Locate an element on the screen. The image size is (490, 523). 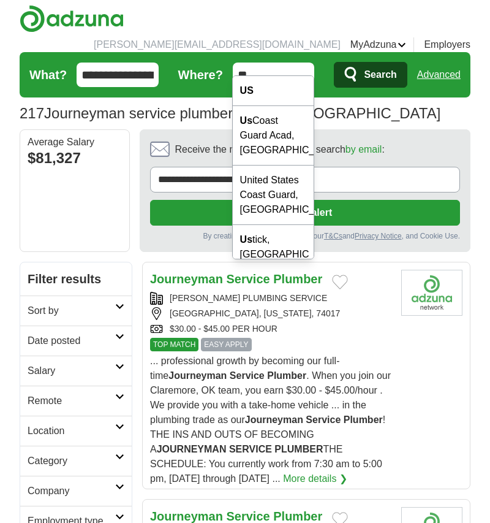
span: Receive the newest jobs for this search : is located at coordinates (280, 150).